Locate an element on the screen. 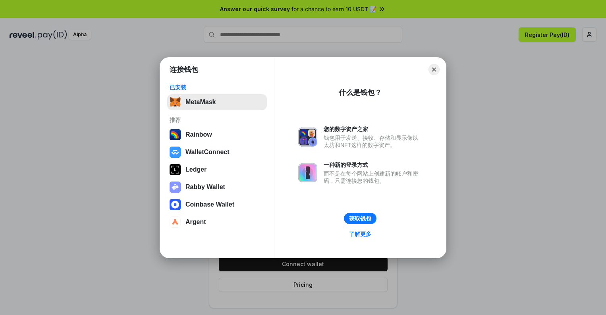 The width and height of the screenshot is (606, 315). div: 一种新的登录方式 is located at coordinates (373, 165).